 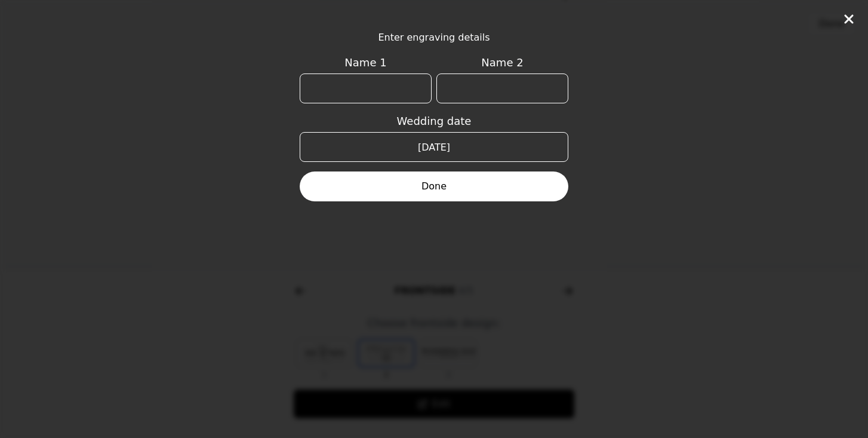 I want to click on span: Enter engraving details, so click(x=434, y=37).